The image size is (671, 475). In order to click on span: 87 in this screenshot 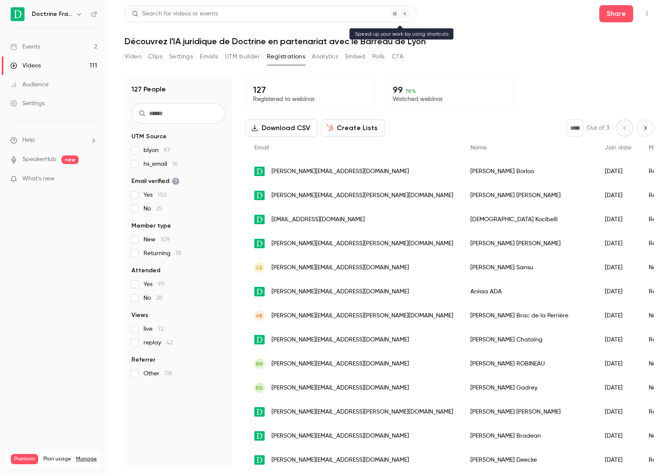, I will do `click(167, 150)`.